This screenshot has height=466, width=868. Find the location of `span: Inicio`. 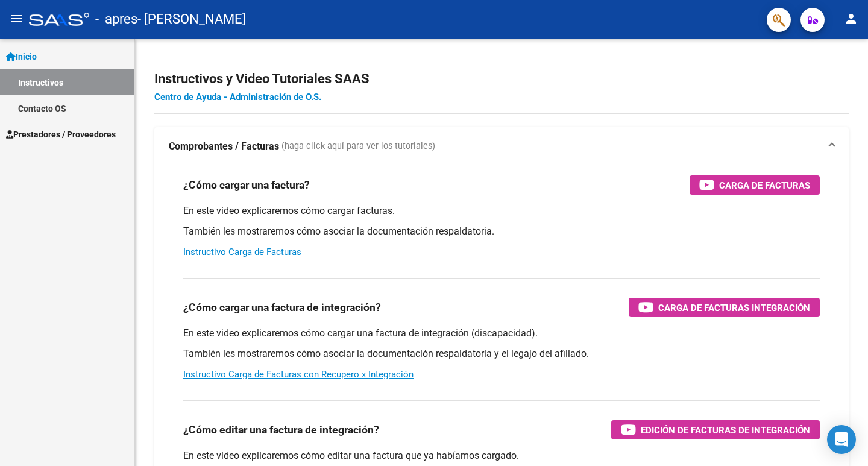

span: Inicio is located at coordinates (22, 57).